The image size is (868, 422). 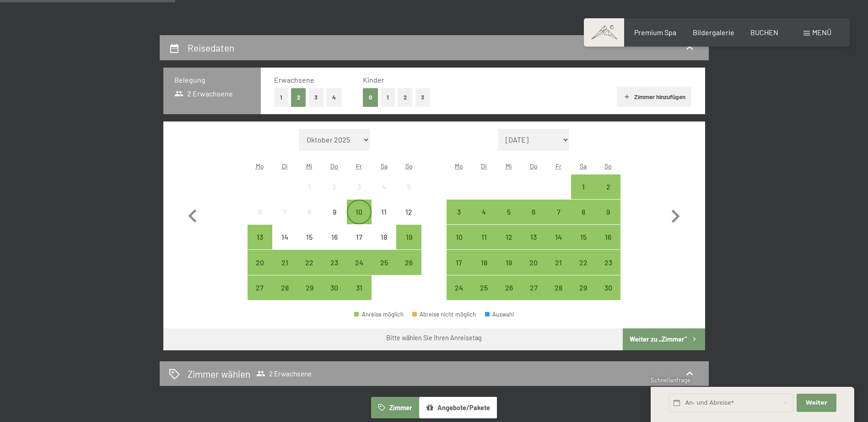 I want to click on div: Sun Nov 02 2025, so click(x=608, y=187).